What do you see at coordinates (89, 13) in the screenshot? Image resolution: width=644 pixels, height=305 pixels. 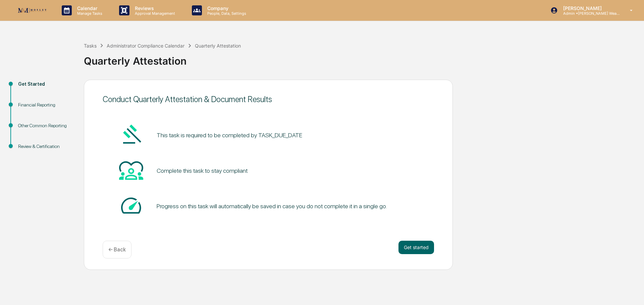 I see `p: Manage Tasks` at bounding box center [89, 13].